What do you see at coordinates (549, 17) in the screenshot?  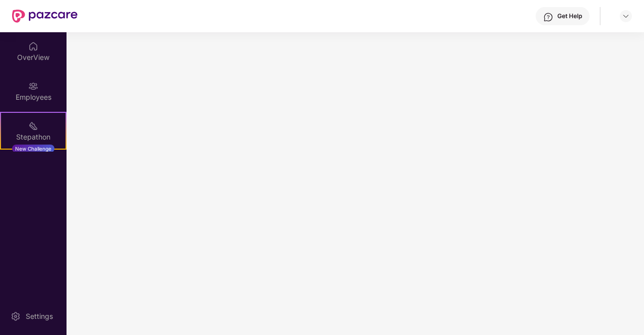 I see `img: svg+xml;base64,PHN2ZyBpZD0iSGVscC0zMngzMiIgeG1sbnM9Imh0dHA6Ly93d3cudzMub3JnLzIwMDAvc3ZnIiB3aWR0aD...` at bounding box center [549, 17].